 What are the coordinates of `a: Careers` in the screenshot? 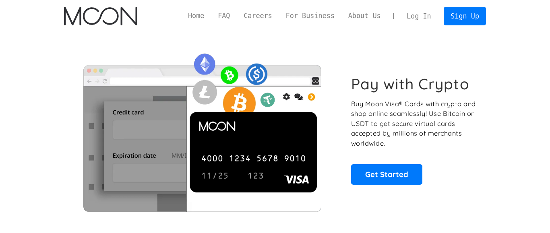 It's located at (258, 16).